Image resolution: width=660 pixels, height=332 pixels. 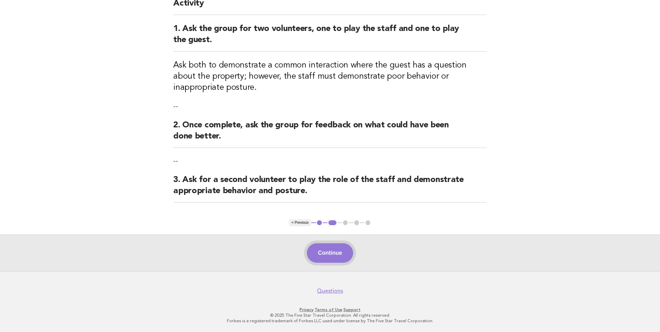 I want to click on p: Forbes is a registered trademark of Forbes LLC used under license by The Five Star Travel Corpora..., so click(x=330, y=321).